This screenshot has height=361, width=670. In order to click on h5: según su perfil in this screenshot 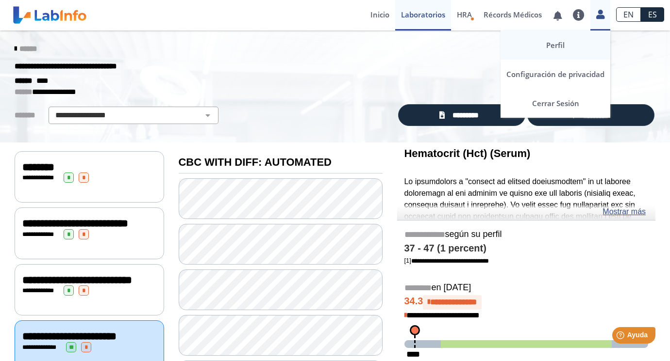, I will do `click(526, 235)`.